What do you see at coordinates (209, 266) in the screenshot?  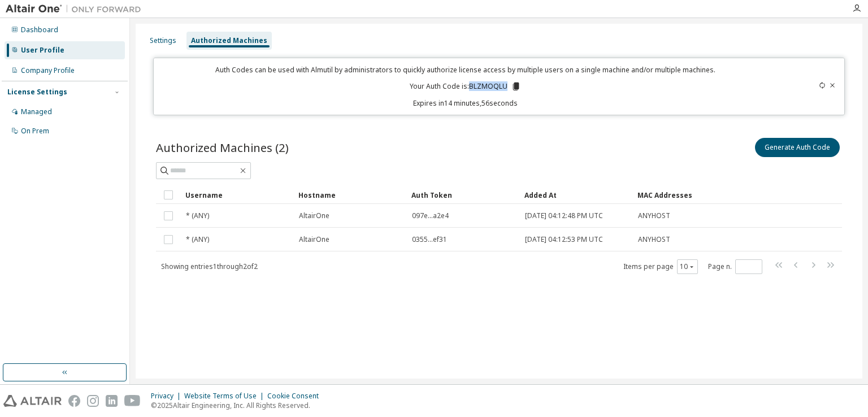 I see `span: Showing entries 1 through 2 of 2` at bounding box center [209, 266].